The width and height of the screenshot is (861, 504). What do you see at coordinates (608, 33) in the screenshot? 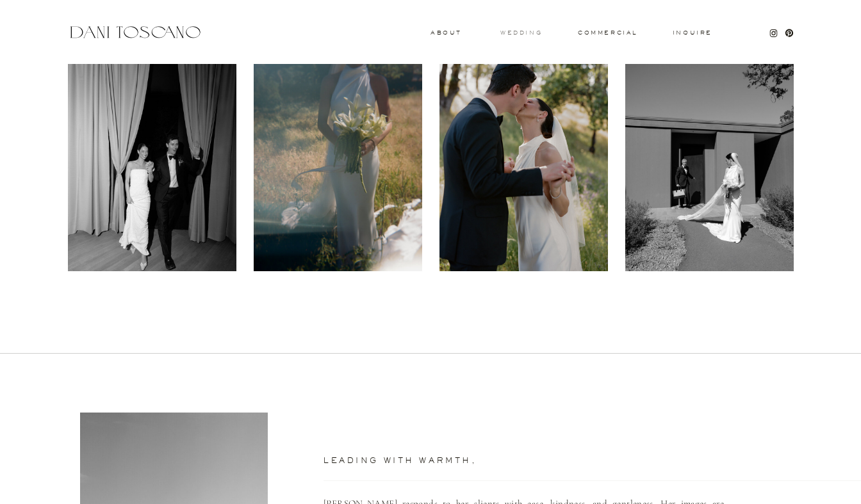
I see `a: commercial` at bounding box center [608, 33].